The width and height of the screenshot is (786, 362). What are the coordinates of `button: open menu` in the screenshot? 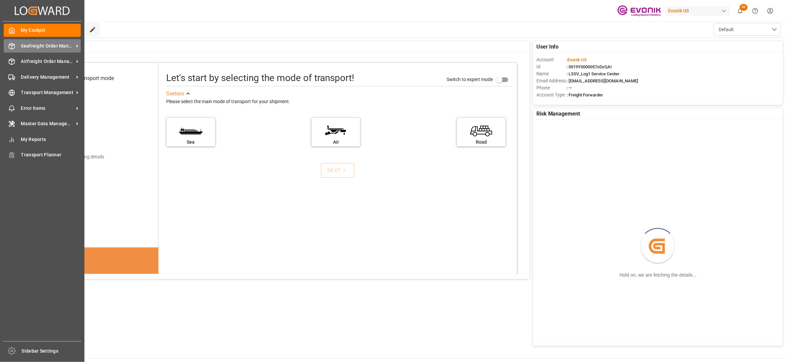 It's located at (747, 29).